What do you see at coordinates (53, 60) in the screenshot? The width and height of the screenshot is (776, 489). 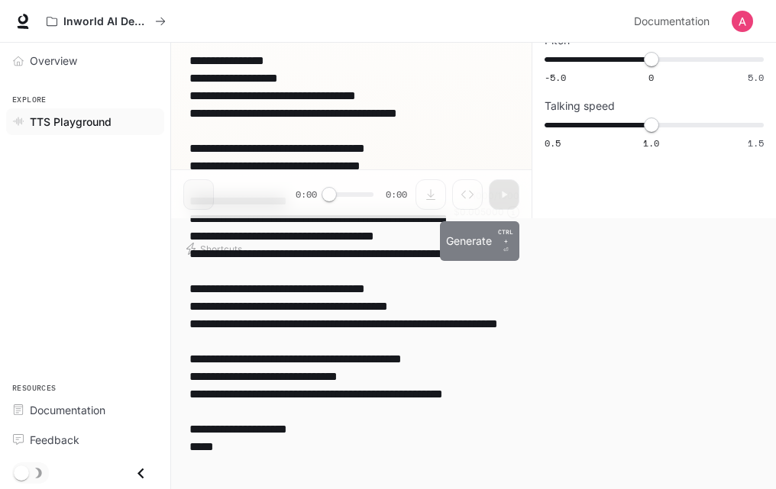 I see `span: Overview` at bounding box center [53, 60].